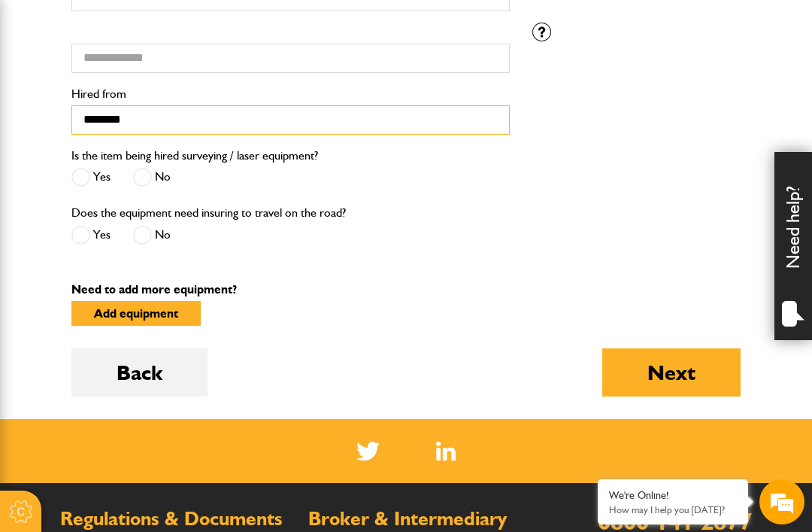 Image resolution: width=812 pixels, height=532 pixels. I want to click on em: Start Chat, so click(238, 427).